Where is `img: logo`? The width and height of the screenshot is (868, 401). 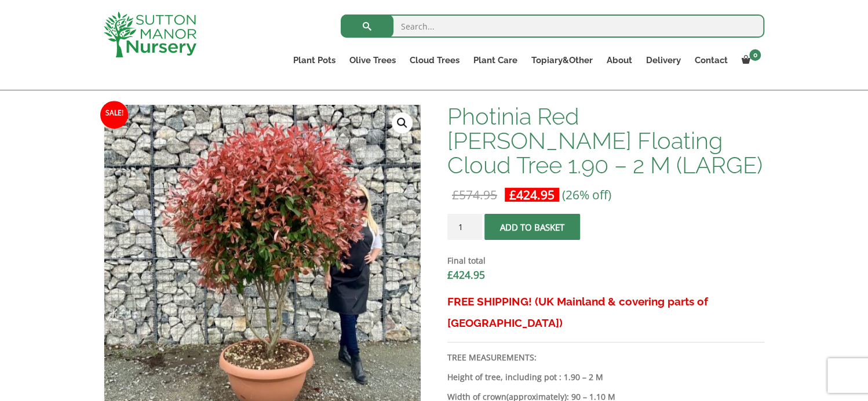
img: logo is located at coordinates (150, 34).